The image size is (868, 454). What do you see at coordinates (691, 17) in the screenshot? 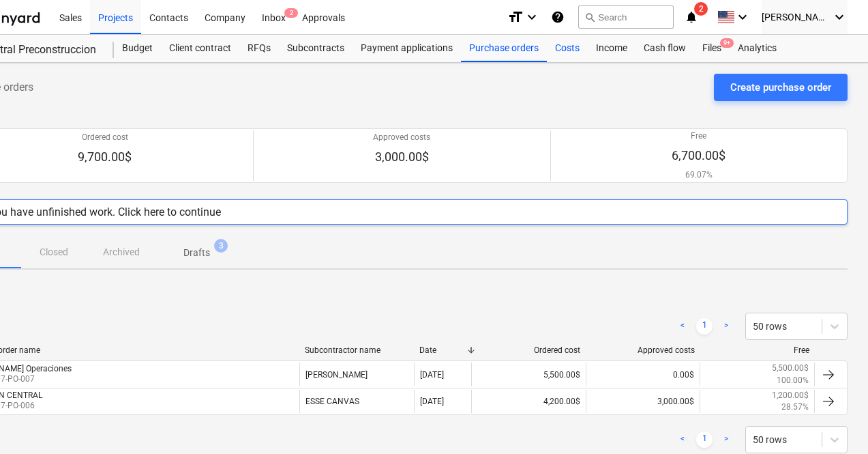
I see `i: notifications` at bounding box center [691, 17].